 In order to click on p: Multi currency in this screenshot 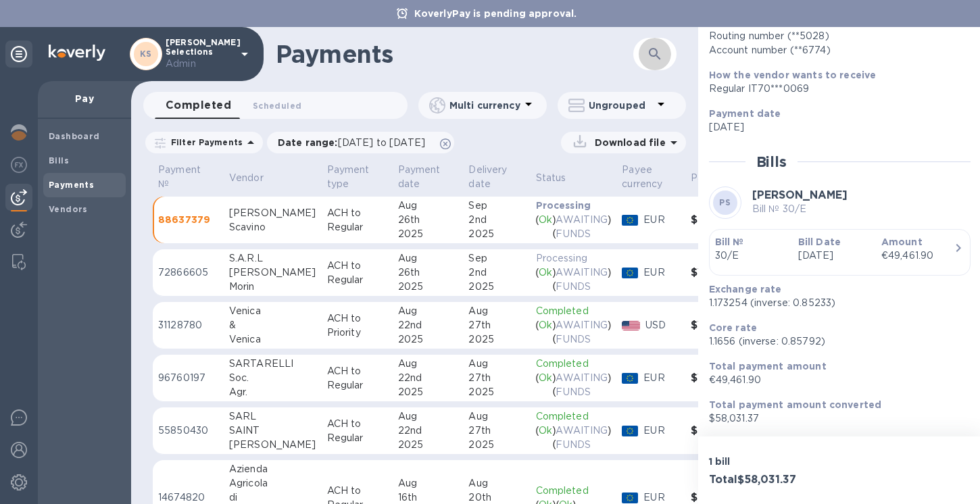, I will do `click(484, 106)`.